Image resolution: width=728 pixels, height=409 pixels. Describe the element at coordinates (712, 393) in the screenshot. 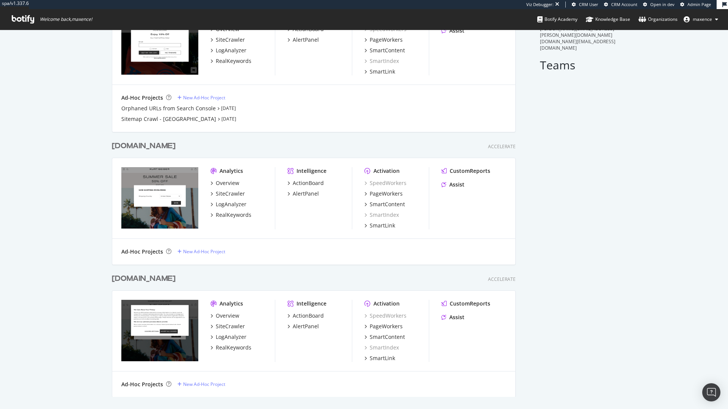

I see `div: Open Intercom Messenger` at that location.